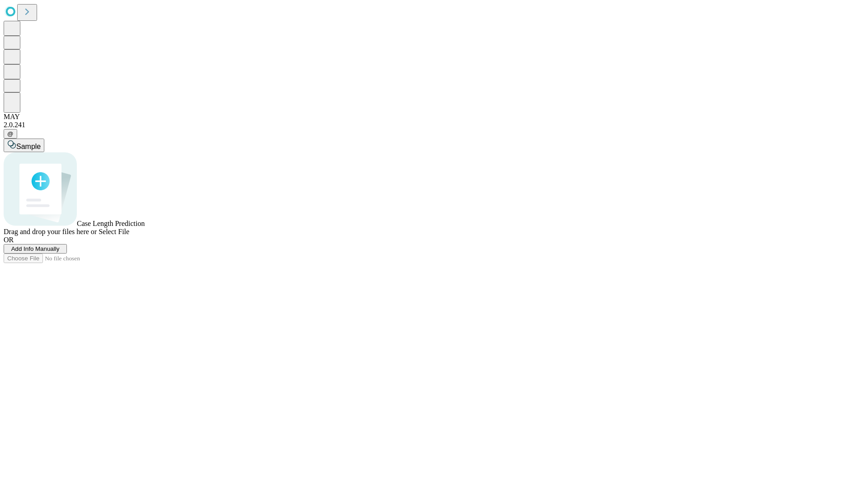 The width and height of the screenshot is (868, 489). What do you see at coordinates (35, 249) in the screenshot?
I see `span: Add Info Manually` at bounding box center [35, 249].